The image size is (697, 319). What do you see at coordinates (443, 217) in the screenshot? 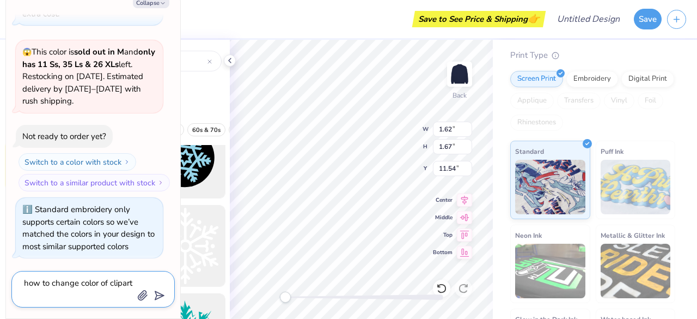
I see `span: Middle` at bounding box center [443, 217].